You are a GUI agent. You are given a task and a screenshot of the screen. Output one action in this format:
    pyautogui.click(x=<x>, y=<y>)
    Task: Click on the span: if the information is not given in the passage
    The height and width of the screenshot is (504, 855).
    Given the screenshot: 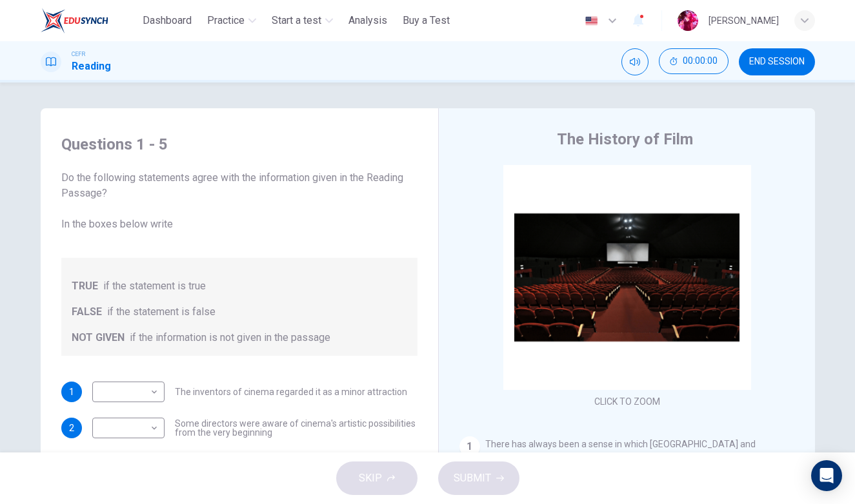 What is the action you would take?
    pyautogui.click(x=230, y=338)
    